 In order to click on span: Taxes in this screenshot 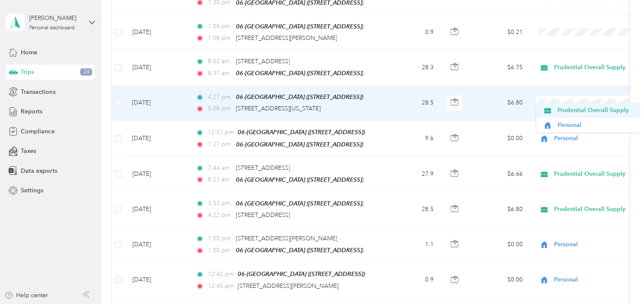, I will do `click(29, 150)`.